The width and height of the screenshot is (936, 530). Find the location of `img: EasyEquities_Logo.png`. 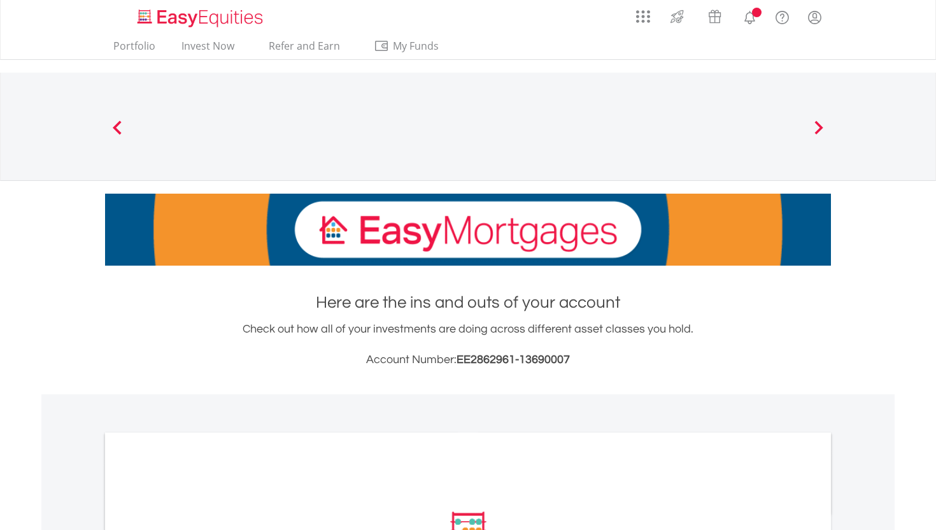

img: EasyEquities_Logo.png is located at coordinates (201, 18).